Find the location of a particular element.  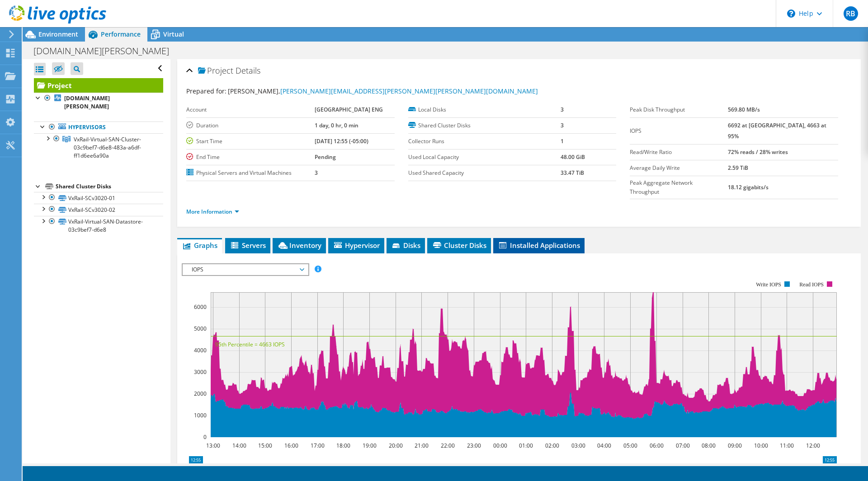

span: Hypervisor is located at coordinates (356, 245).